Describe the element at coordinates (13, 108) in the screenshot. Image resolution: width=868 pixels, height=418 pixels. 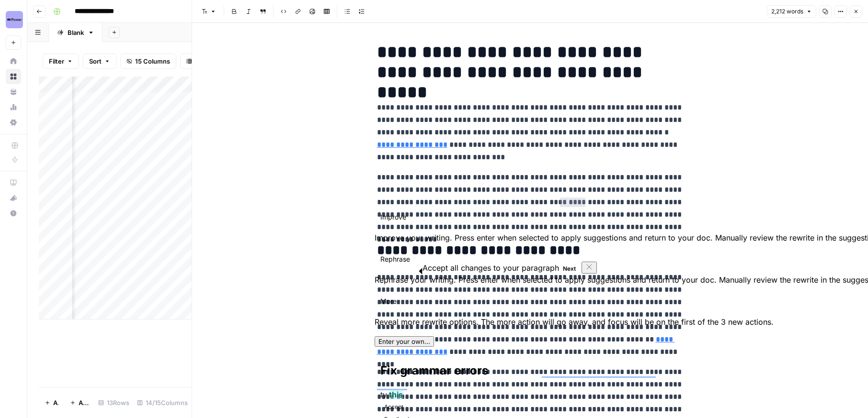
I see `a: Usage` at that location.